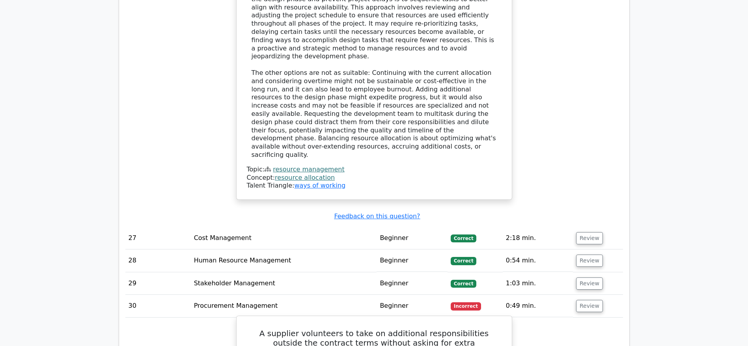 Image resolution: width=748 pixels, height=346 pixels. Describe the element at coordinates (284, 261) in the screenshot. I see `td: Human Resource Management` at that location.